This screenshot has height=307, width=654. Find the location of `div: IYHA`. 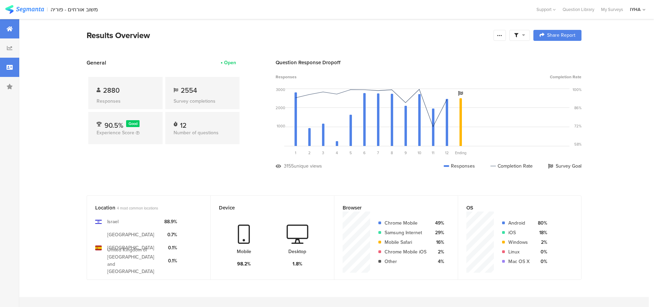

div: IYHA is located at coordinates (635, 9).